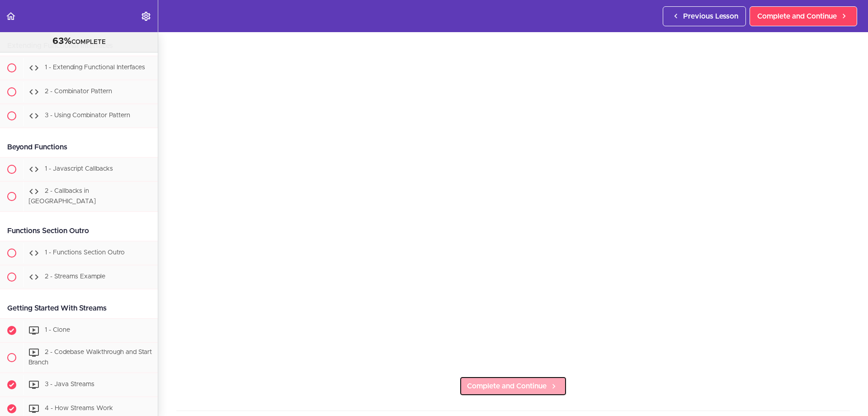  I want to click on span: 2 - Streams Example, so click(75, 276).